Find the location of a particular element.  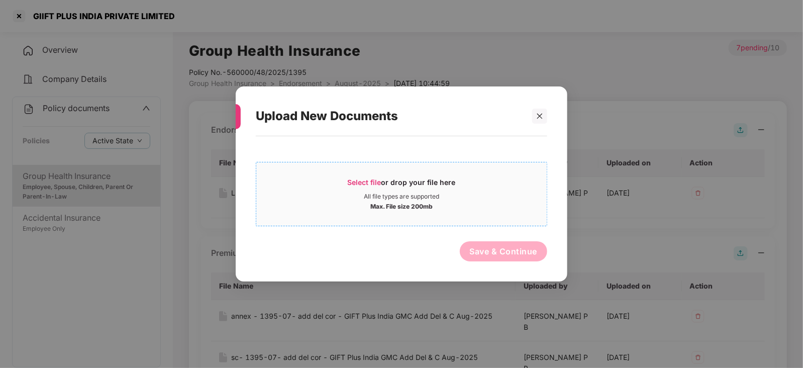

span: Select file is located at coordinates (365, 182).